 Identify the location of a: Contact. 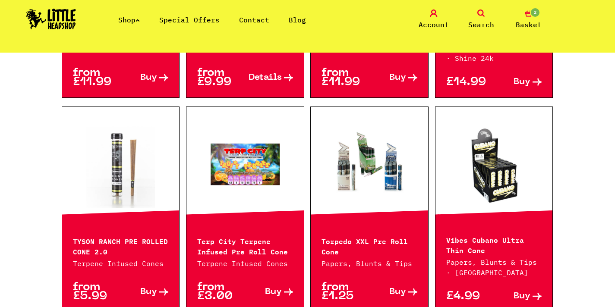
(254, 20).